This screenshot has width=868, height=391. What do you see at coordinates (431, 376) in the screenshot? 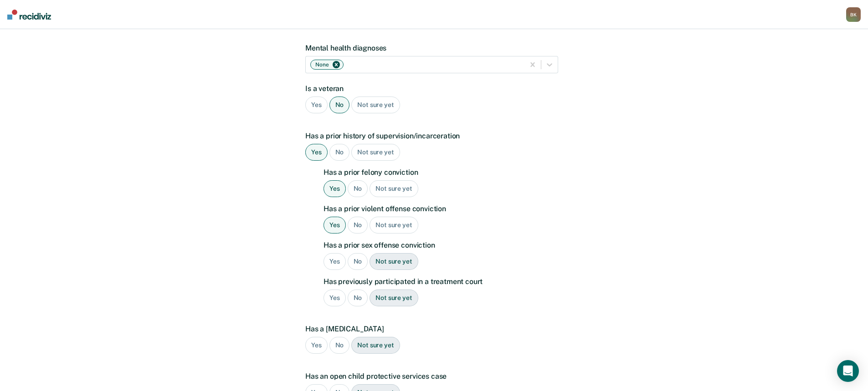
I see `label: Has an open child protective services case` at bounding box center [431, 376].